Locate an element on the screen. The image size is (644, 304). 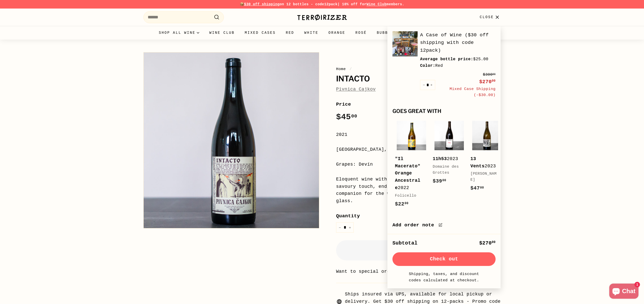
div: 2022 is located at coordinates (408, 174).